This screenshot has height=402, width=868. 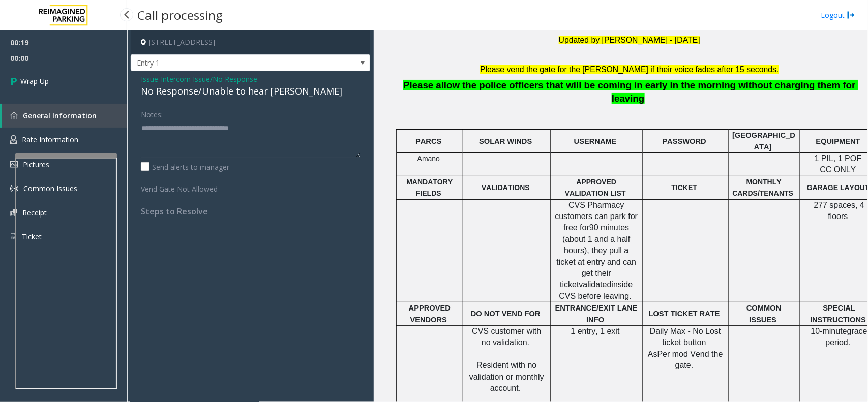 I want to click on span: APPROVED VENDORS, so click(x=431, y=314).